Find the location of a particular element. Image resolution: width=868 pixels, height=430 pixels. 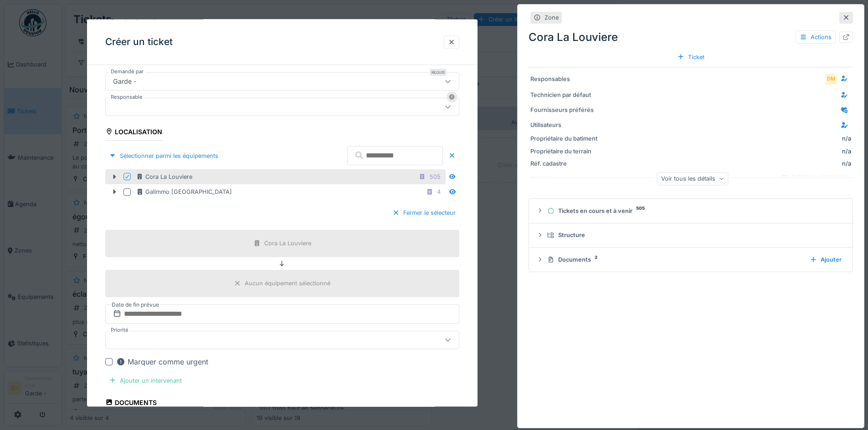

label: Responsable is located at coordinates (127, 96).